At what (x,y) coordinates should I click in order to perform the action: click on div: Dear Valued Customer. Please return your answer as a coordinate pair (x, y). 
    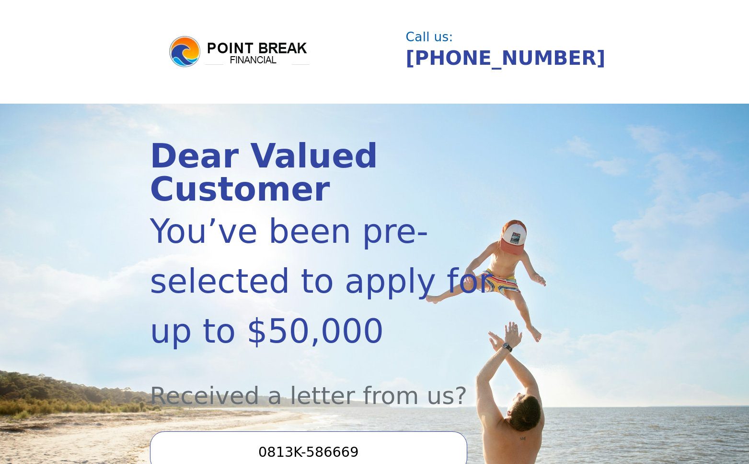
    Looking at the image, I should click on (341, 173).